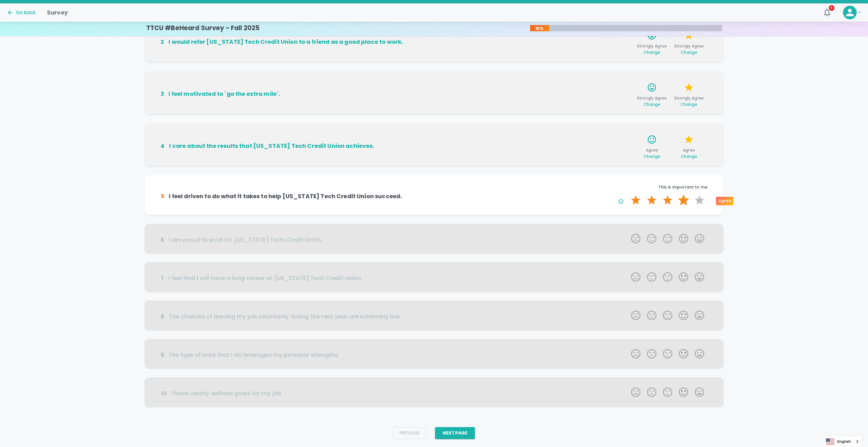 The width and height of the screenshot is (868, 447). Describe the element at coordinates (842, 442) in the screenshot. I see `aside: Language selected: English` at that location.